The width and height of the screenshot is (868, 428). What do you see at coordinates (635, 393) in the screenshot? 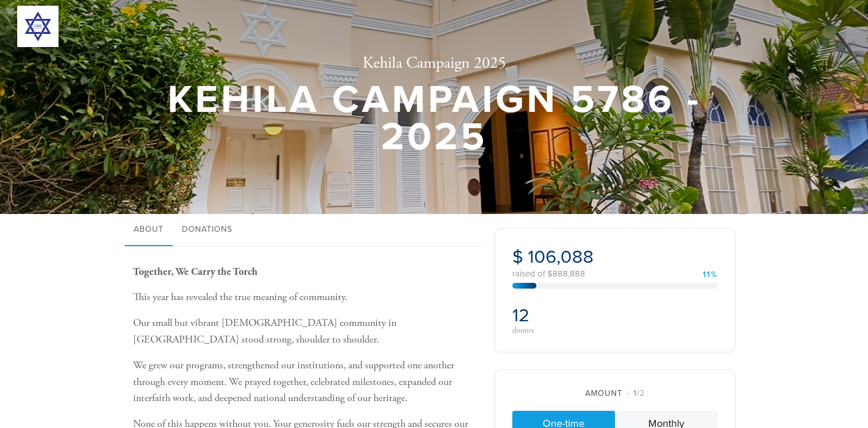
I see `span: 1` at bounding box center [635, 393].